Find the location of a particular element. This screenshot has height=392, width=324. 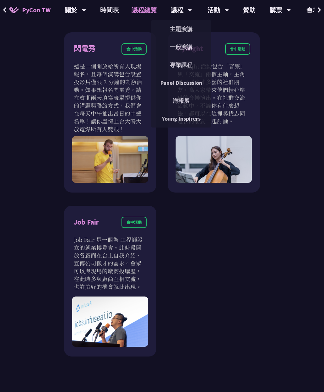

a: Young Inspirers is located at coordinates (181, 118).